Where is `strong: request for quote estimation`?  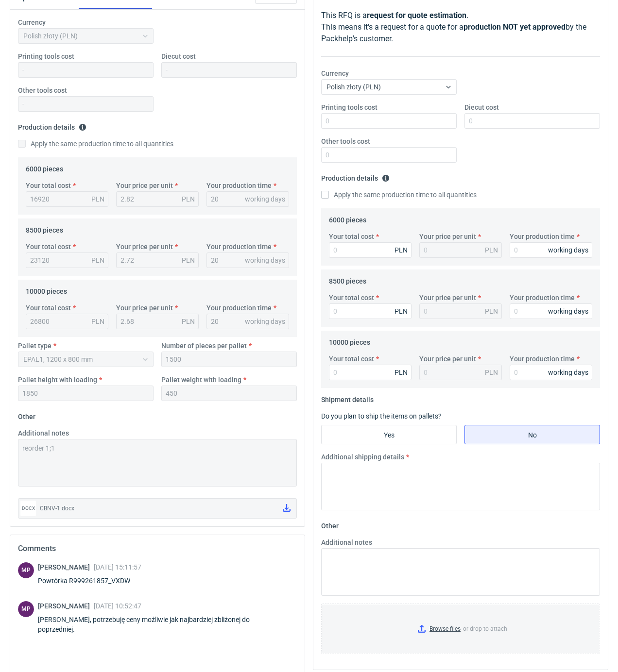 strong: request for quote estimation is located at coordinates (416, 15).